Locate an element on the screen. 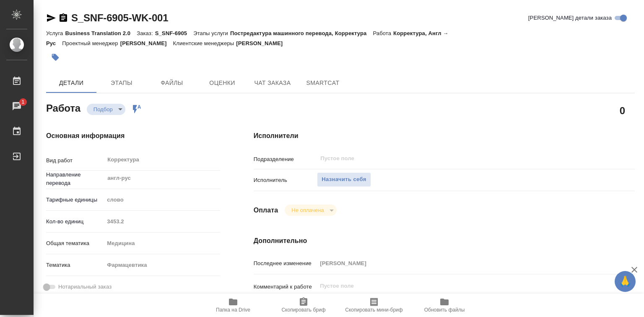 The image size is (644, 317). h4: Дополнительно is located at coordinates (444, 241).